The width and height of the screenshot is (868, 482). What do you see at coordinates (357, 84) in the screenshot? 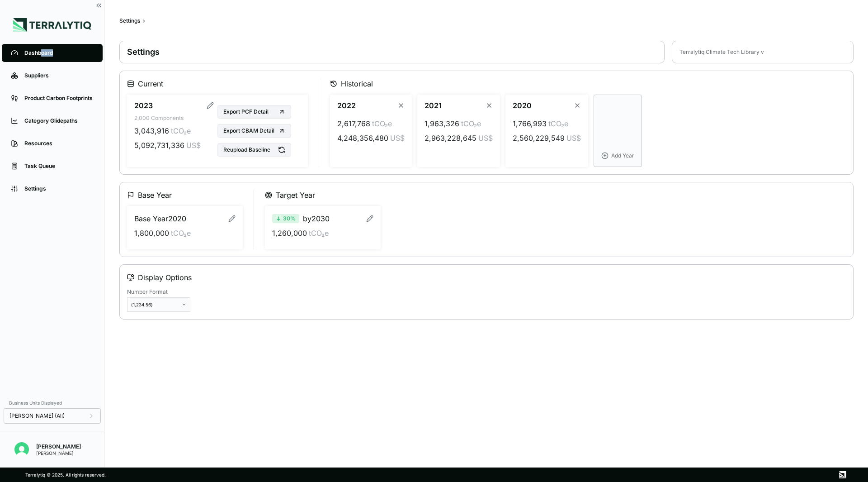
I see `span: Historical` at bounding box center [357, 84].